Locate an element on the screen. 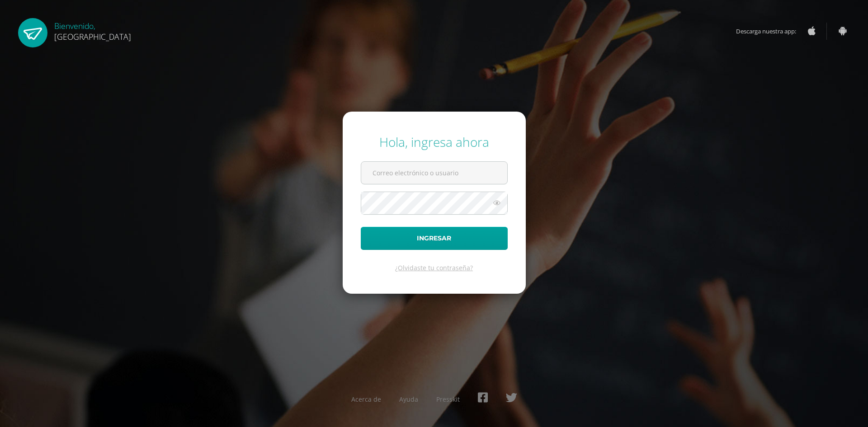 The height and width of the screenshot is (427, 868). input: Correo electrónico o usuario is located at coordinates (434, 173).